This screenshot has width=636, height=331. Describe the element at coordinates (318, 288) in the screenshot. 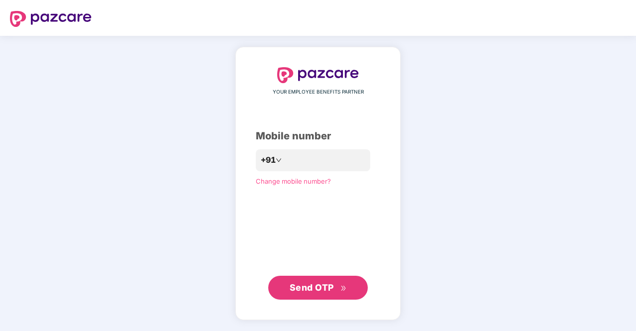

I see `button: Send OTPdouble-right` at that location.